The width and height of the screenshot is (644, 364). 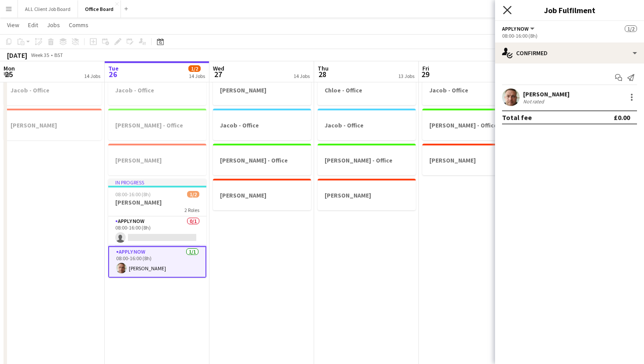 I want to click on span: Fri, so click(x=426, y=68).